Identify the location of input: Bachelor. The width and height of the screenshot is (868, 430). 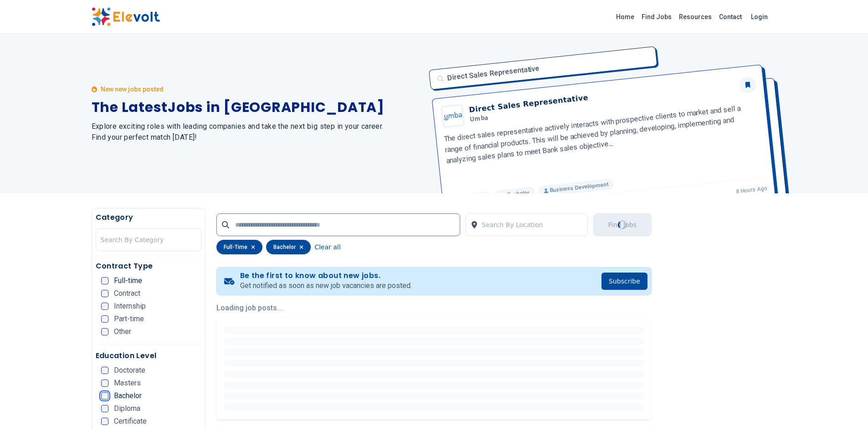
(105, 396).